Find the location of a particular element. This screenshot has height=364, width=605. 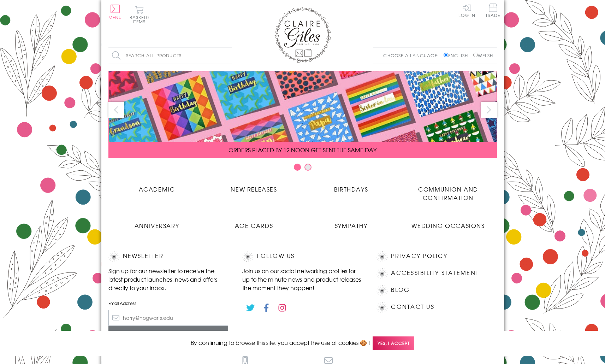

h2: Follow Us is located at coordinates (302, 257).